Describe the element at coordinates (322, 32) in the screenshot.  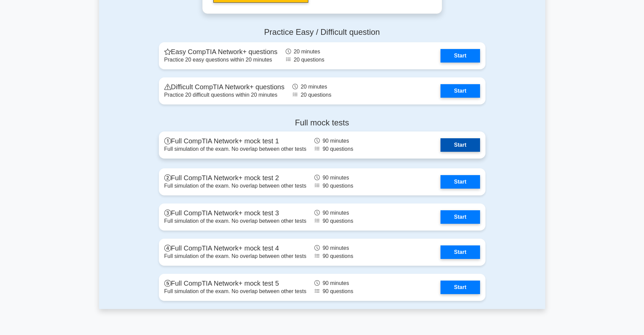
I see `h4: Practice Easy / Difficult question` at that location.